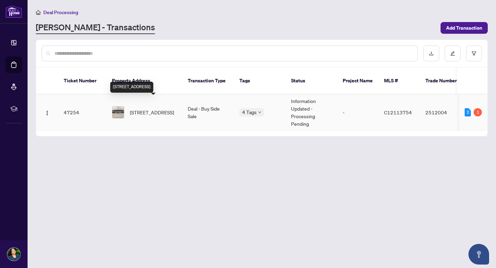  What do you see at coordinates (467, 112) in the screenshot?
I see `div: 2` at bounding box center [467, 112].